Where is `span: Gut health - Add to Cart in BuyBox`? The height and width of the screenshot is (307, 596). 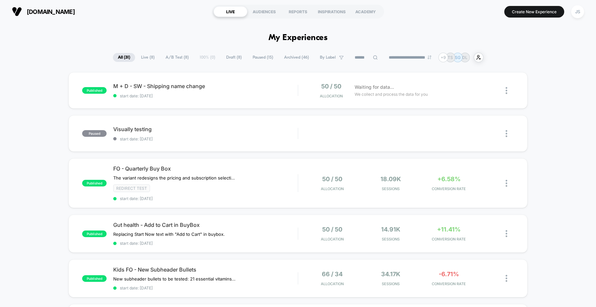
span: Gut health - Add to Cart in BuyBox is located at coordinates (205, 225).